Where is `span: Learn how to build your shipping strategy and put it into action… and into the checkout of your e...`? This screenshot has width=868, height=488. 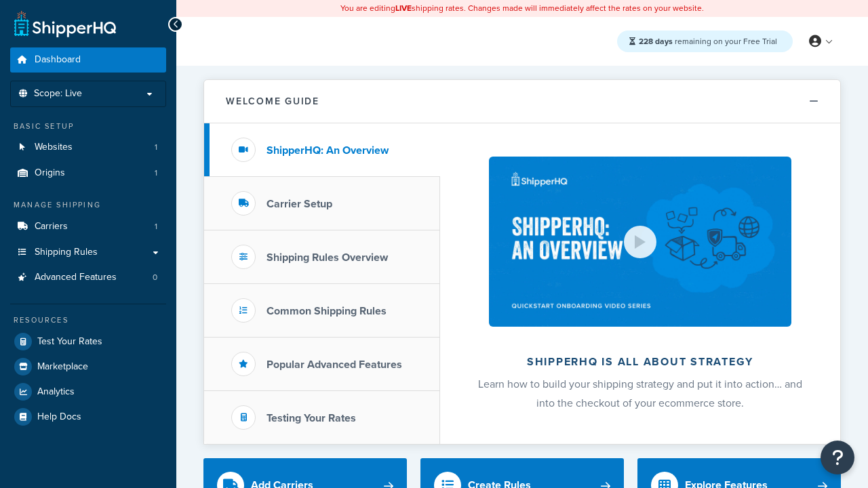
span: Learn how to build your shipping strategy and put it into action… and into the checkout of your e... is located at coordinates (640, 393).